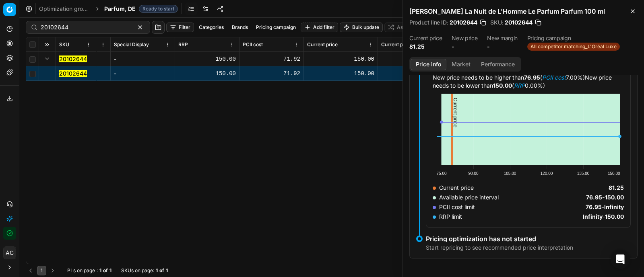 The width and height of the screenshot is (644, 277). I want to click on text: 75.00, so click(442, 174).